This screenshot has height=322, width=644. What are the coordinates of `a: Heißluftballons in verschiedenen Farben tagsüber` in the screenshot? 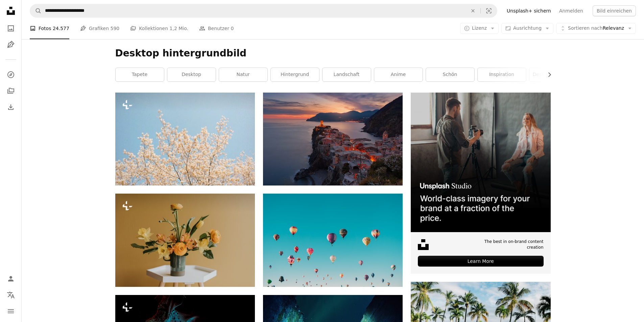 It's located at (333, 240).